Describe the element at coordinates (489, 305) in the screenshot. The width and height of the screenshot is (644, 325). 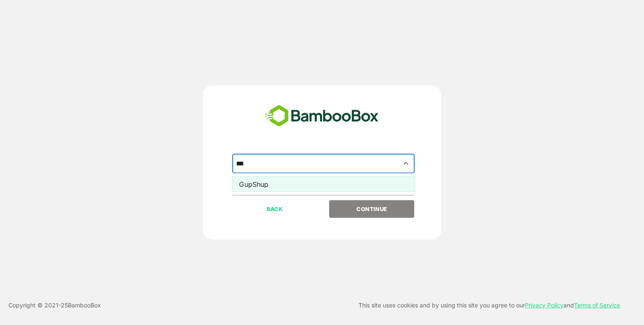
I see `p: This site uses cookies and by using this site you agree to our and` at that location.